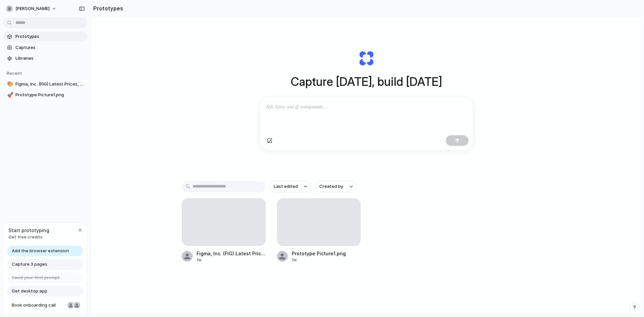  Describe the element at coordinates (71, 306) in the screenshot. I see `div: Nicole Kubica` at that location.